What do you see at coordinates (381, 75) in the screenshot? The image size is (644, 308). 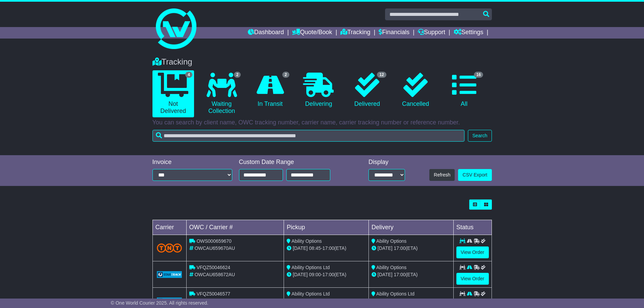 I see `span: 12` at bounding box center [381, 75].